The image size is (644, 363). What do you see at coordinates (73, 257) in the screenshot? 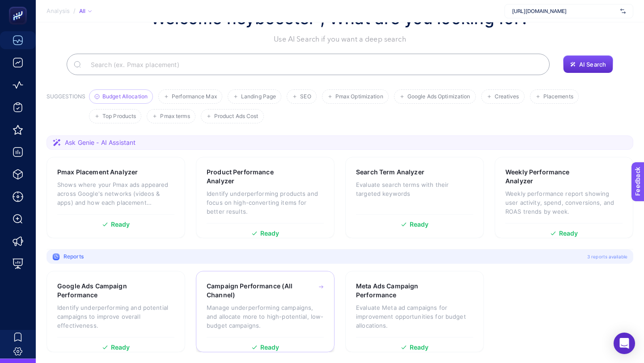
I see `span: Reports` at bounding box center [73, 257].